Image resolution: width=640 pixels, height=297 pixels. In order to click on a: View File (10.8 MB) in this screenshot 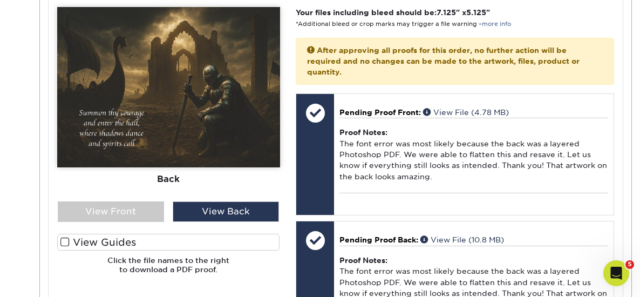, I will do `click(462, 239)`.